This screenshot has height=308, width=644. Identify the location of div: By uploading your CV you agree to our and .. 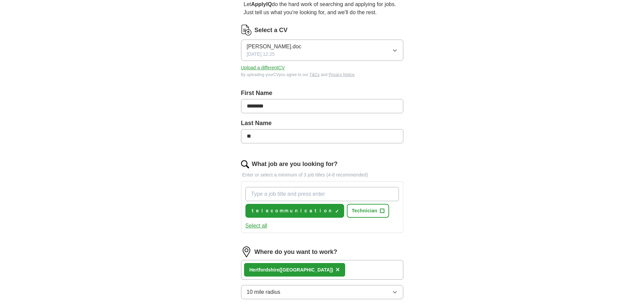
(322, 75).